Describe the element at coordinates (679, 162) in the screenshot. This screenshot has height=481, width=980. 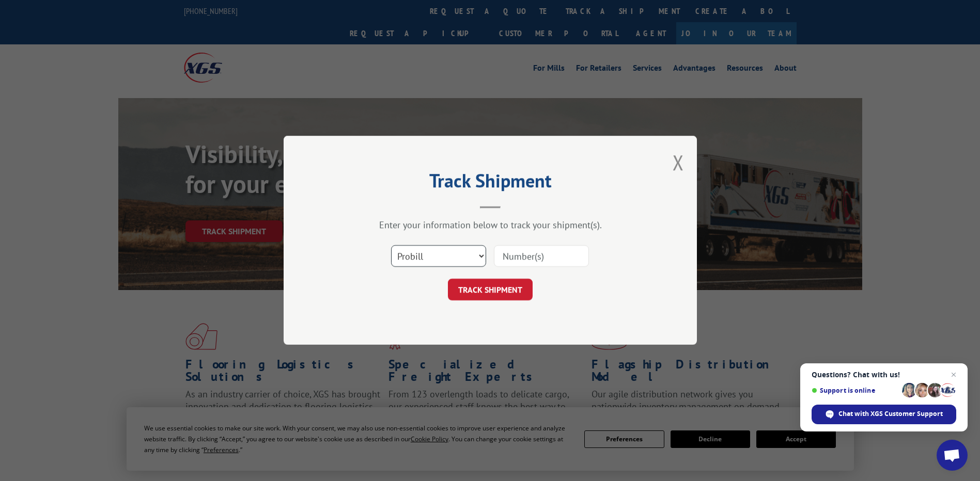
I see `button: Close modal` at that location.